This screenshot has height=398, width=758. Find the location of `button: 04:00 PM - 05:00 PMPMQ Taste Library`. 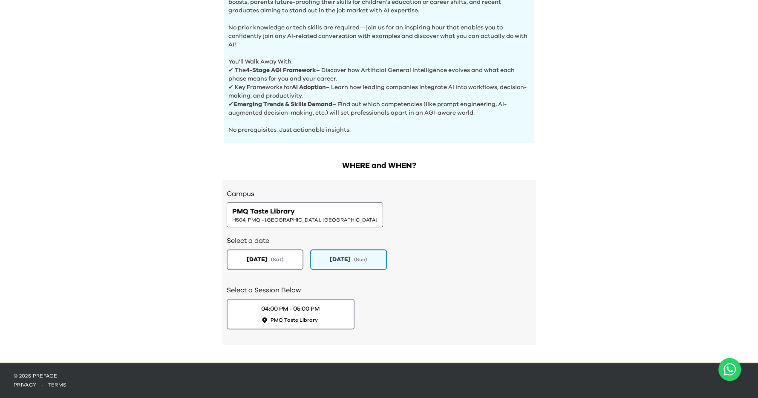

button: 04:00 PM - 05:00 PMPMQ Taste Library is located at coordinates (291, 314).